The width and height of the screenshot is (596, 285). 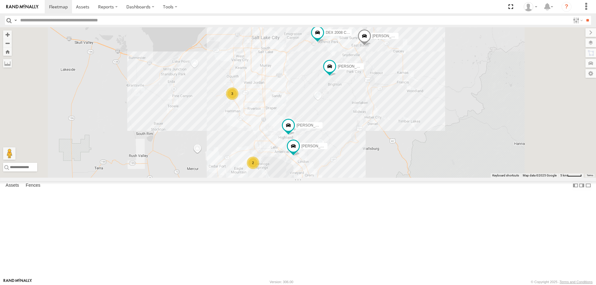 I want to click on a: Visit our Website, so click(x=18, y=282).